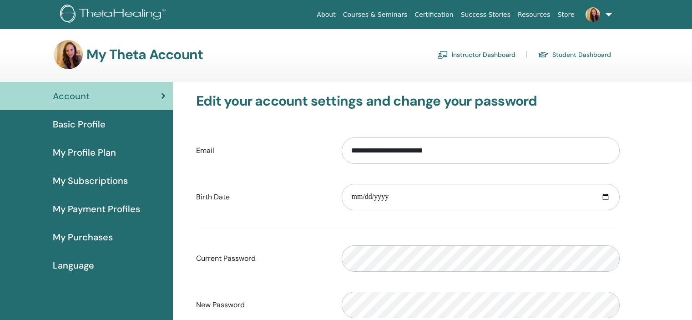 Image resolution: width=692 pixels, height=320 pixels. Describe the element at coordinates (262, 258) in the screenshot. I see `label: Current Password` at that location.